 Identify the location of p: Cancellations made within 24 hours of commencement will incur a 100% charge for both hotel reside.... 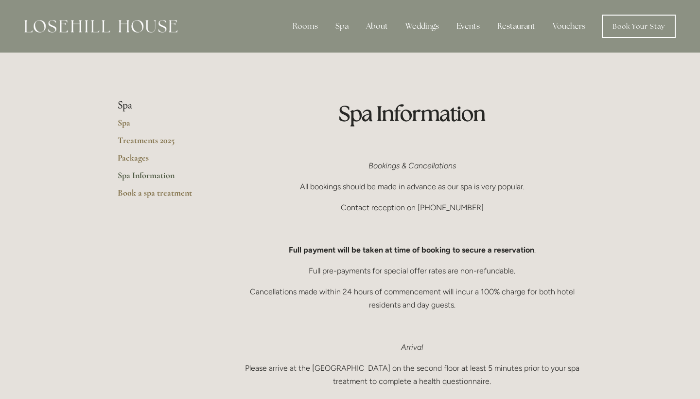
(412, 298).